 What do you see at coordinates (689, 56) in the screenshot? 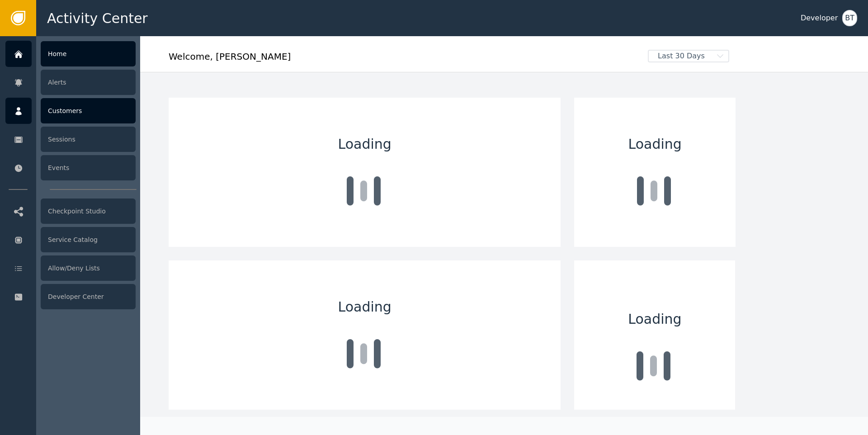
I see `button: Last 30 Days` at bounding box center [689, 56].